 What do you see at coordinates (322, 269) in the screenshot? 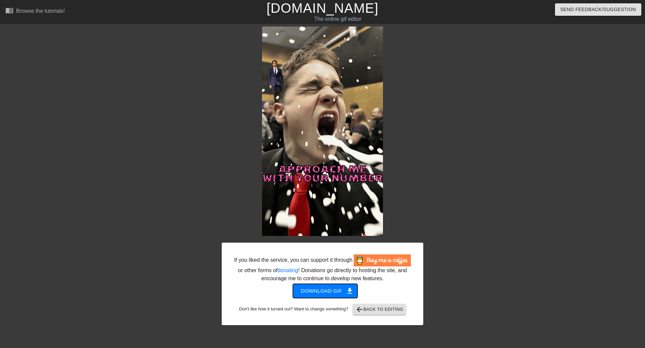
I see `div: If you liked the service, you can support it through or other forms of ! Donations go directly to...` at bounding box center [322, 269].